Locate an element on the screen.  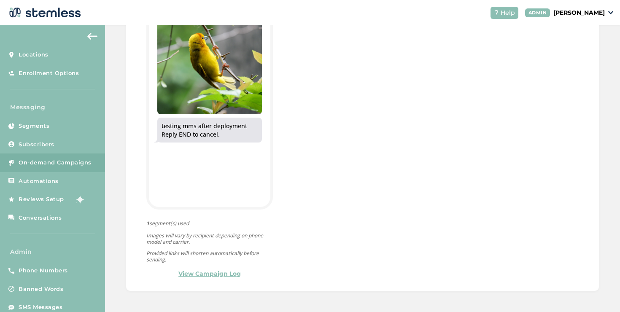
span: On-demand Campaigns is located at coordinates (55, 163).